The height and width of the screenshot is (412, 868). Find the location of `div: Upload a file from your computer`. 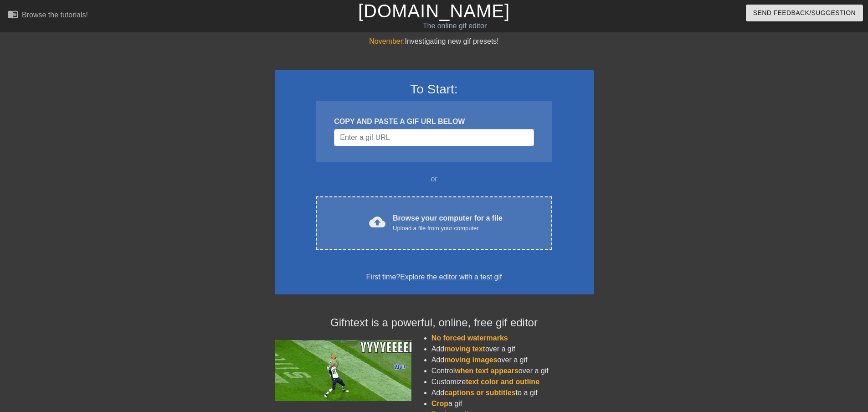

div: Upload a file from your computer is located at coordinates (448, 228).